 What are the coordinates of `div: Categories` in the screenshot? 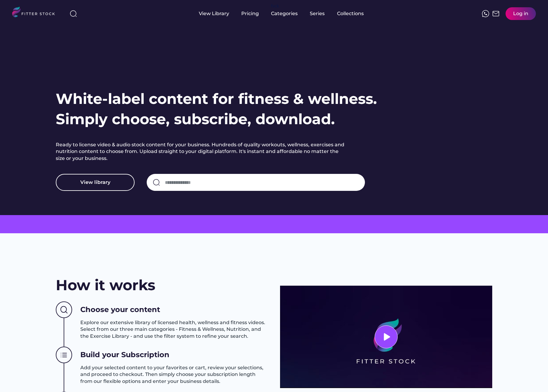 It's located at (284, 13).